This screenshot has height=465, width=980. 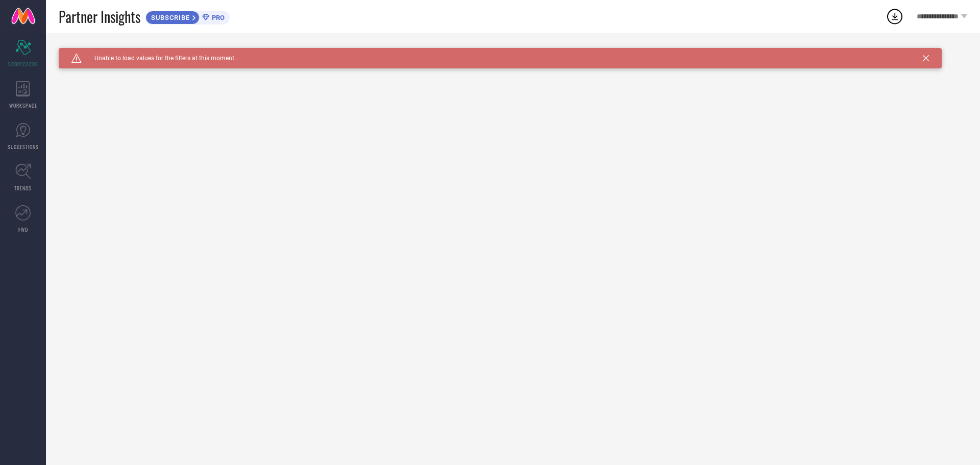 What do you see at coordinates (23, 106) in the screenshot?
I see `span: WORKSPACE` at bounding box center [23, 106].